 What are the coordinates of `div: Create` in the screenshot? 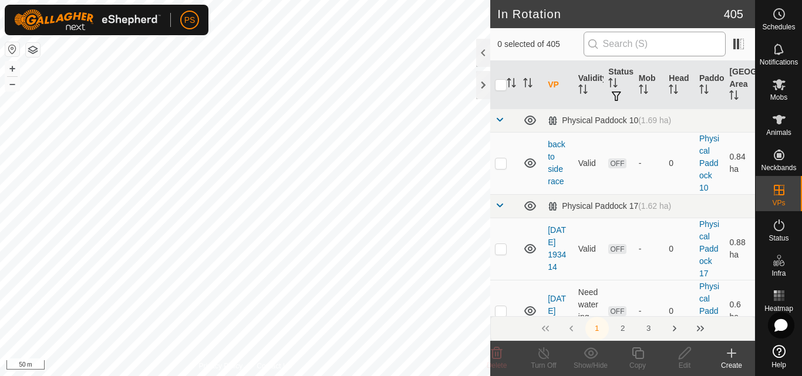 It's located at (731, 366).